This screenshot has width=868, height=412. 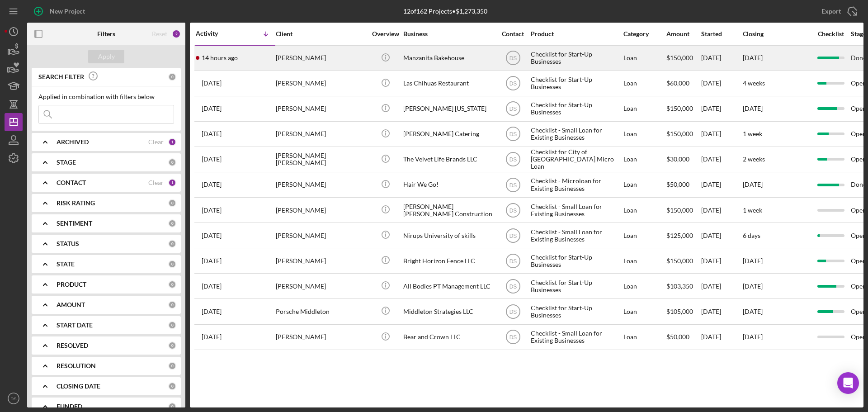 What do you see at coordinates (72, 284) in the screenshot?
I see `b: PRODUCT` at bounding box center [72, 284].